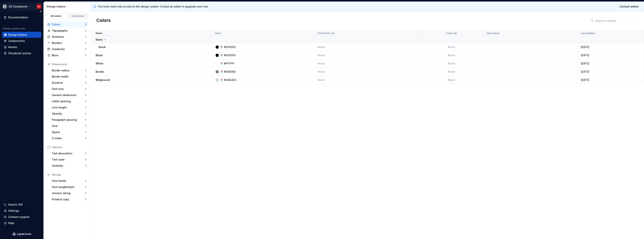 The image size is (644, 239). Describe the element at coordinates (69, 89) in the screenshot. I see `a: Font size0` at that location.